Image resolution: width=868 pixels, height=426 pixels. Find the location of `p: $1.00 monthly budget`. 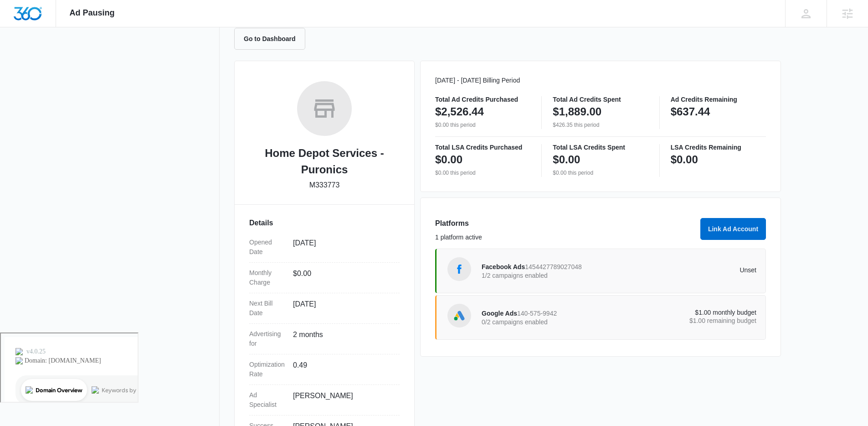

p: $1.00 monthly budget is located at coordinates (688, 312).